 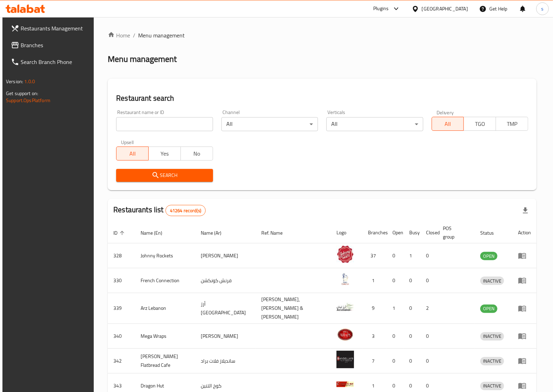 What do you see at coordinates (164, 124) in the screenshot?
I see `input: Search for restaurant name or ID..` at bounding box center [164, 124].